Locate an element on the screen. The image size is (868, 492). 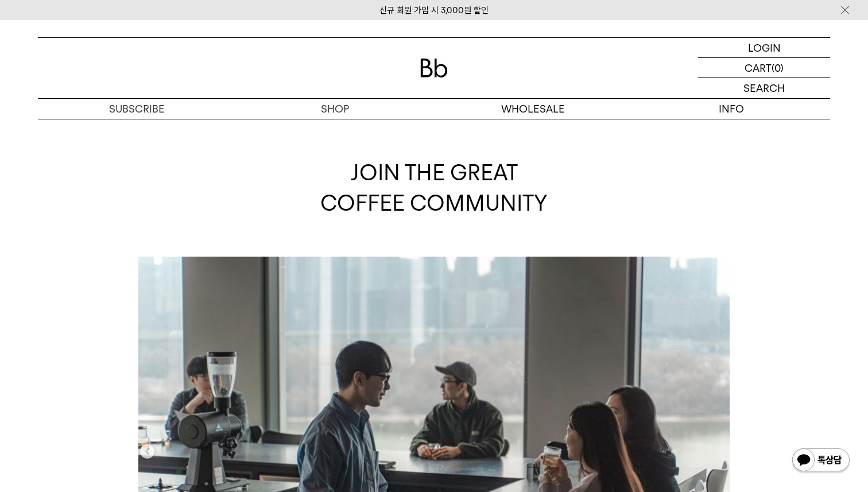
a: 신규 회원 가입 시 3,000원 할인 is located at coordinates (434, 10).